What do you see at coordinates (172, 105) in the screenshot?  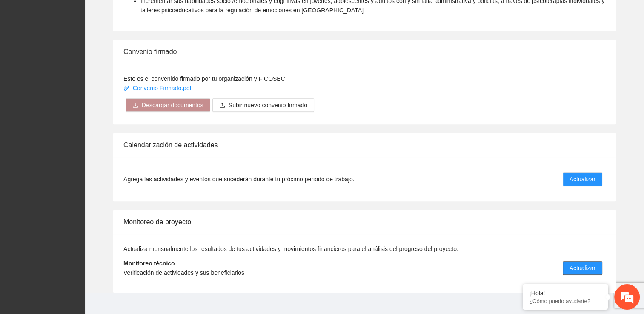 I see `span: Descargar documentos` at bounding box center [172, 105].